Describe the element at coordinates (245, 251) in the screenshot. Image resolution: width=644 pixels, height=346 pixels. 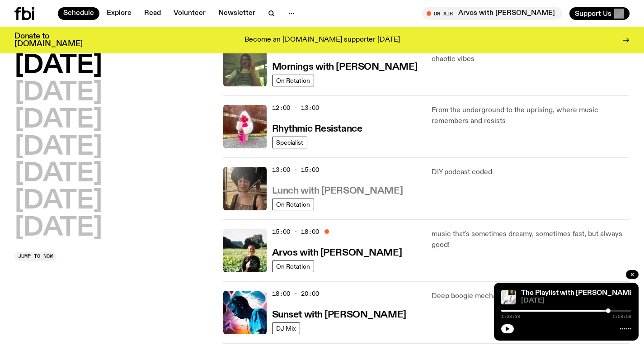
I see `img: Bri is smiling and wearing a black t-shirt. She is standing in front of a lush, green field. Ther...` at that location.